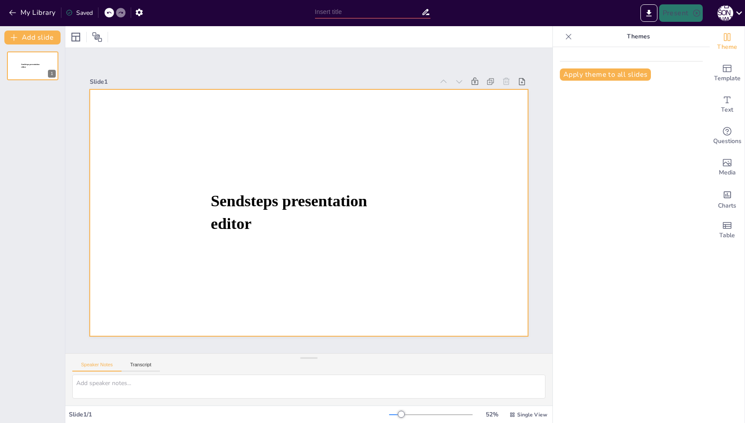 This screenshot has width=745, height=423. Describe the element at coordinates (727, 78) in the screenshot. I see `span: Template` at that location.